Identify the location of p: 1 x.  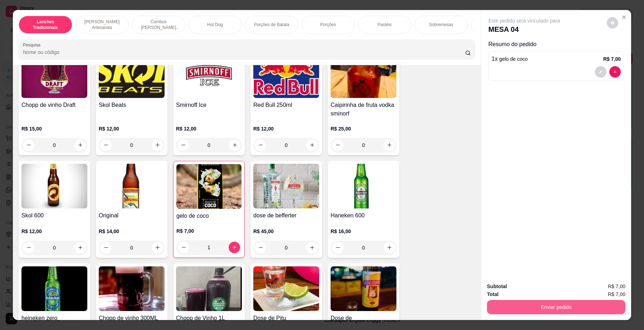
(509, 59).